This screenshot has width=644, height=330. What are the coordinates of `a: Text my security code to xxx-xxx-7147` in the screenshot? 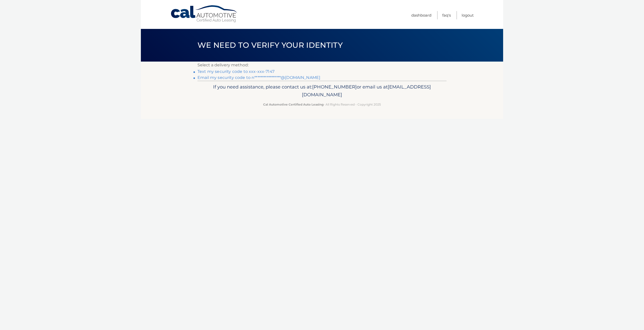 It's located at (236, 71).